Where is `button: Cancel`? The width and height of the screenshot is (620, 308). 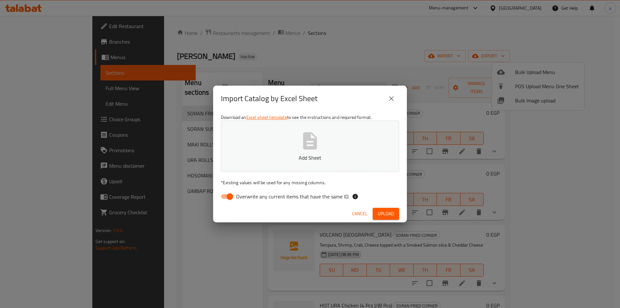 button: Cancel is located at coordinates (359, 213).